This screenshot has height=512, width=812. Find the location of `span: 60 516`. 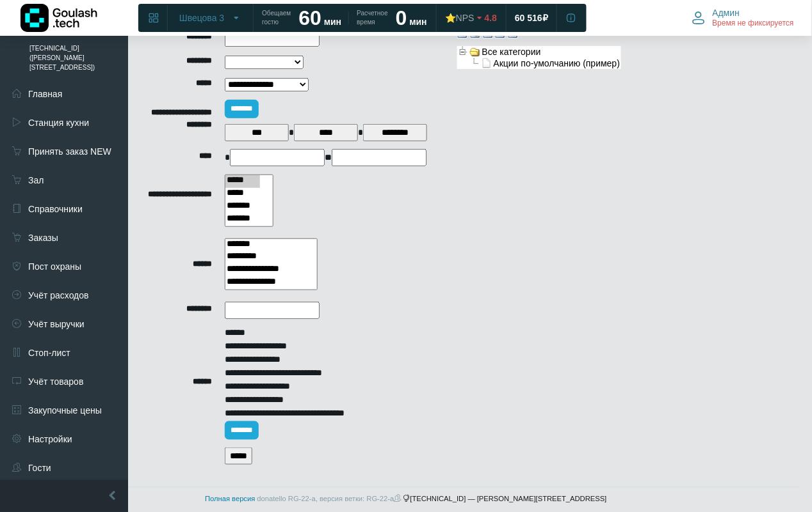

span: 60 516 is located at coordinates (528, 18).